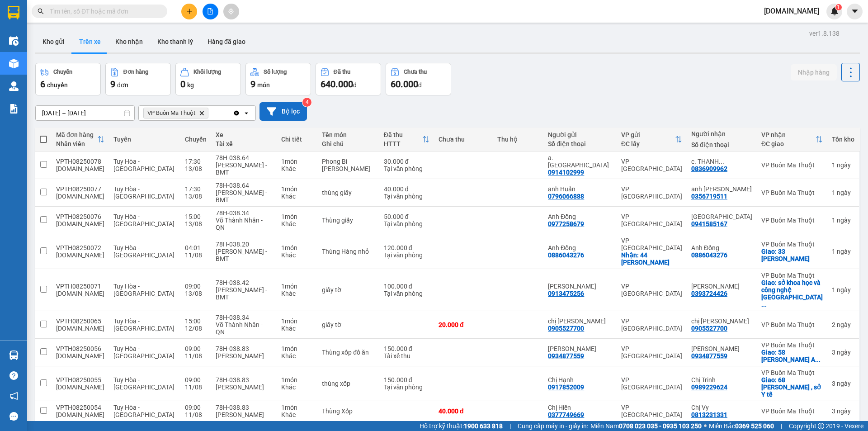 Image resolution: width=868 pixels, height=431 pixels. I want to click on button: Chuyến6chuyến, so click(68, 79).